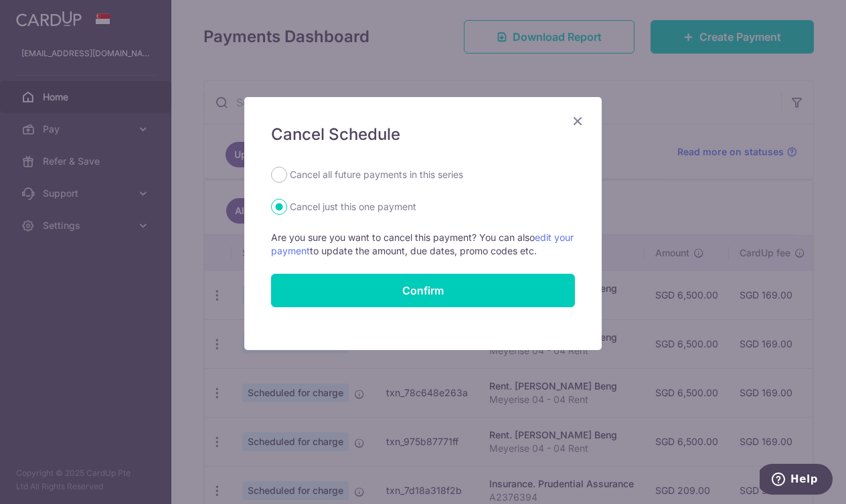  Describe the element at coordinates (44, 16) in the screenshot. I see `span: Help` at that location.